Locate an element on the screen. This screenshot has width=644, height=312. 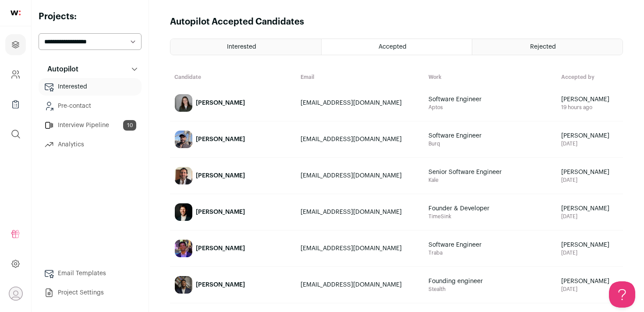
h1: Autopilot Accepted Candidates is located at coordinates (237, 22).